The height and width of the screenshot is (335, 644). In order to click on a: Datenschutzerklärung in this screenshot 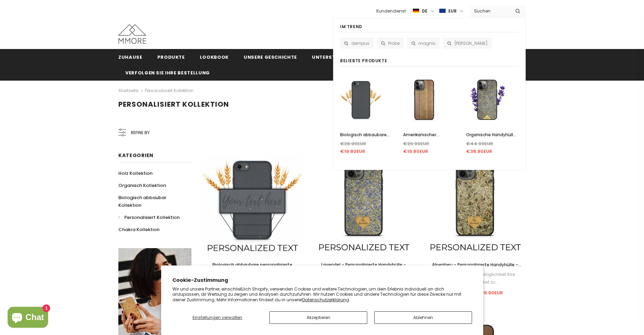, I will do `click(325, 300)`.